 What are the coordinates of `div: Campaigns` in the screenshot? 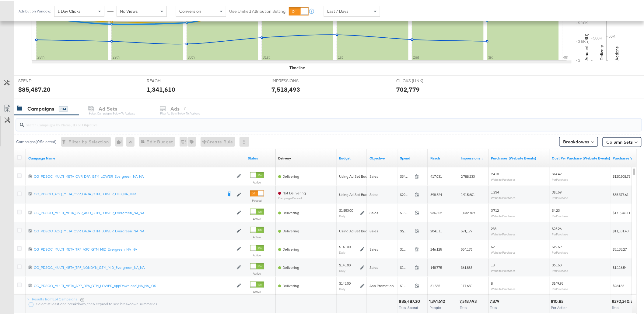 It's located at (41, 107).